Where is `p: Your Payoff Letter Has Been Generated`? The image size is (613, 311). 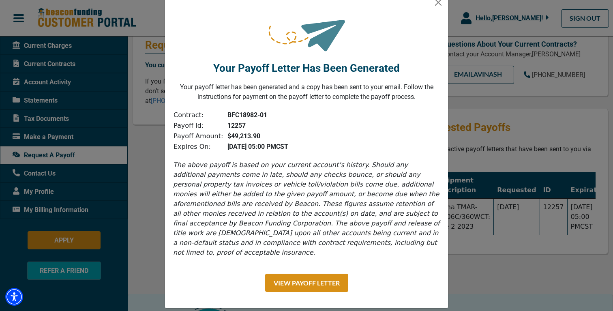
p: Your Payoff Letter Has Been Generated is located at coordinates (306, 68).